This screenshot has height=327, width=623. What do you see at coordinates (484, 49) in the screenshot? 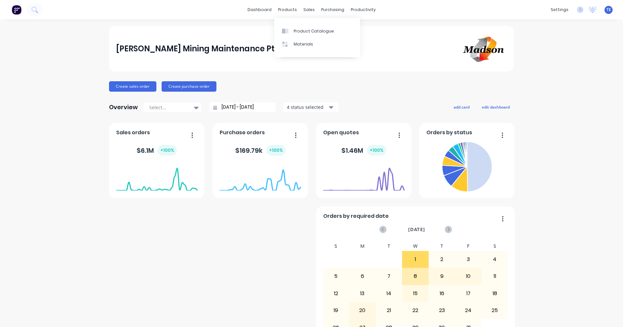
I see `img: Madson Mining Maintenance Pty Ltd` at bounding box center [484, 49].